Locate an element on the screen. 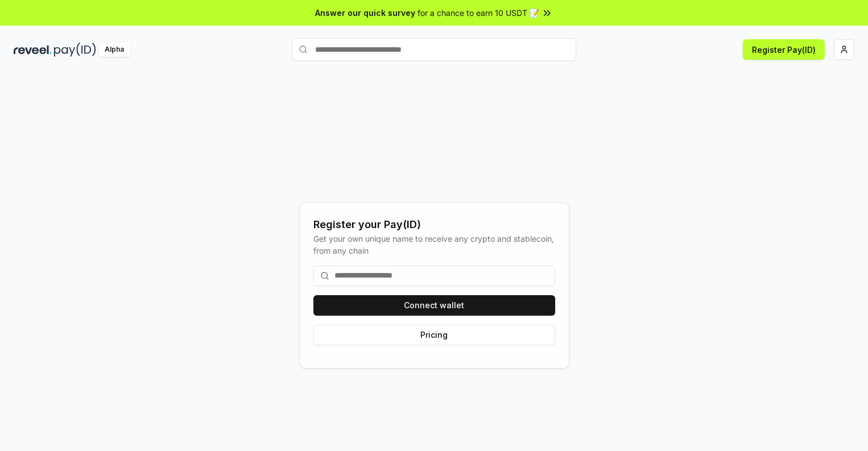 This screenshot has height=451, width=868. button: Register Pay(ID) is located at coordinates (784, 49).